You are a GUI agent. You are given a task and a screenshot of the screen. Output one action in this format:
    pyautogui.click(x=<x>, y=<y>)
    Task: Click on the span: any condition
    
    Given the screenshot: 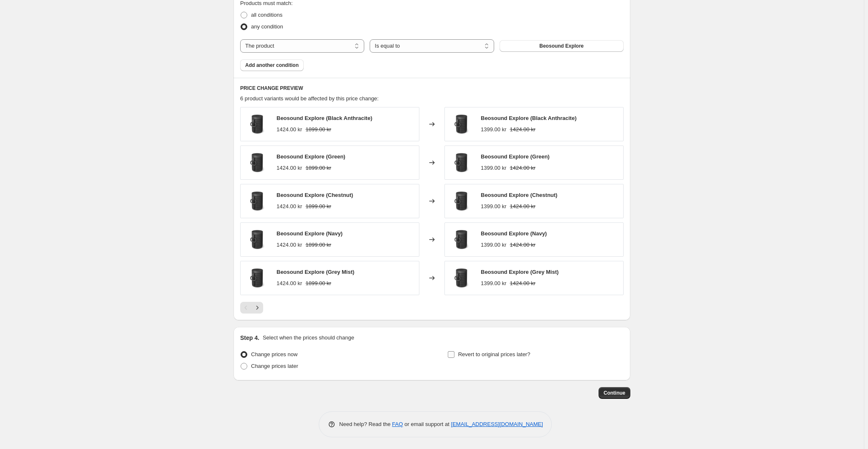 What is the action you would take?
    pyautogui.click(x=267, y=26)
    